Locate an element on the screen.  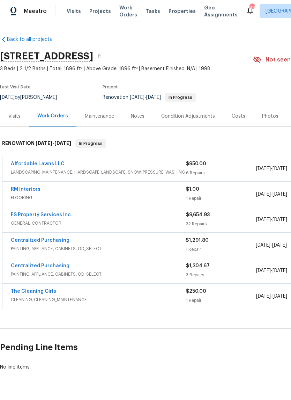
span: Projects is located at coordinates (100, 11).